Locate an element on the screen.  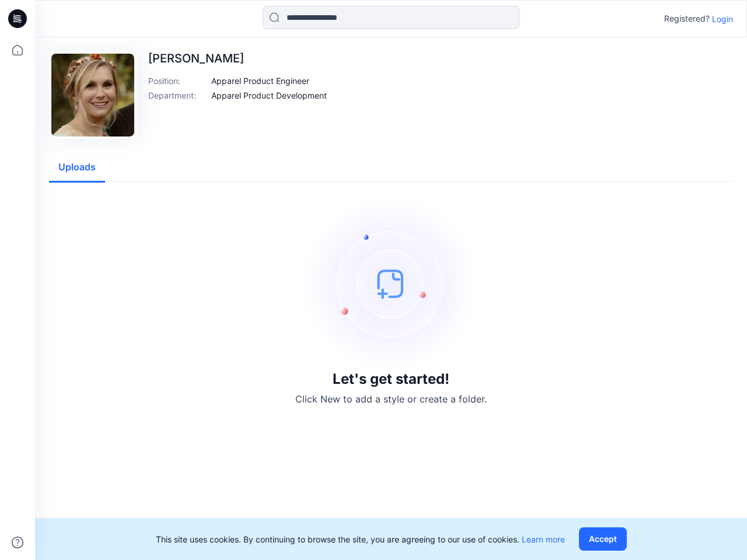
p: Apparel Product Development is located at coordinates (269, 95).